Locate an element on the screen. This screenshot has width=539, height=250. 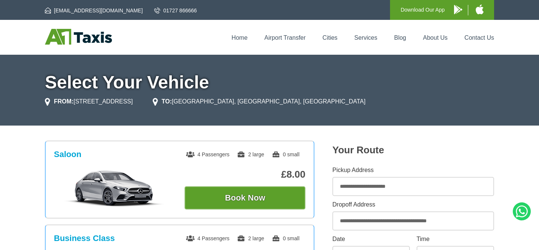
img: A1 Taxis Android App is located at coordinates (458, 9).